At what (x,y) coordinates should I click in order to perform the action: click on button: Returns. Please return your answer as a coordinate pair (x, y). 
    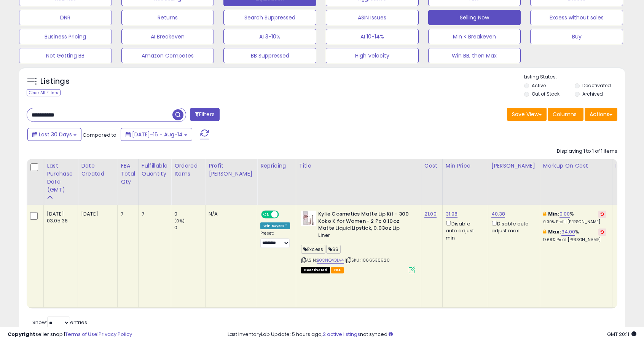
    Looking at the image, I should click on (168, 17).